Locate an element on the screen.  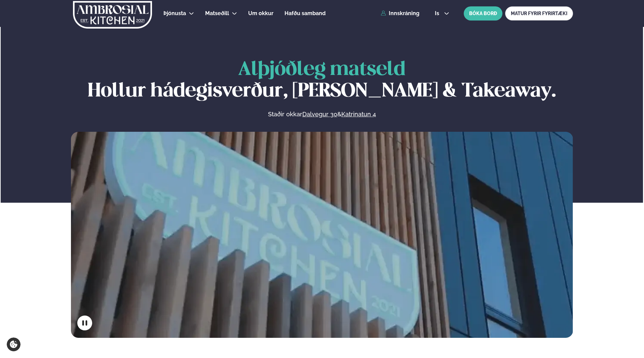
a: MATUR FYRIR FYRIRTÆKI is located at coordinates (539, 13).